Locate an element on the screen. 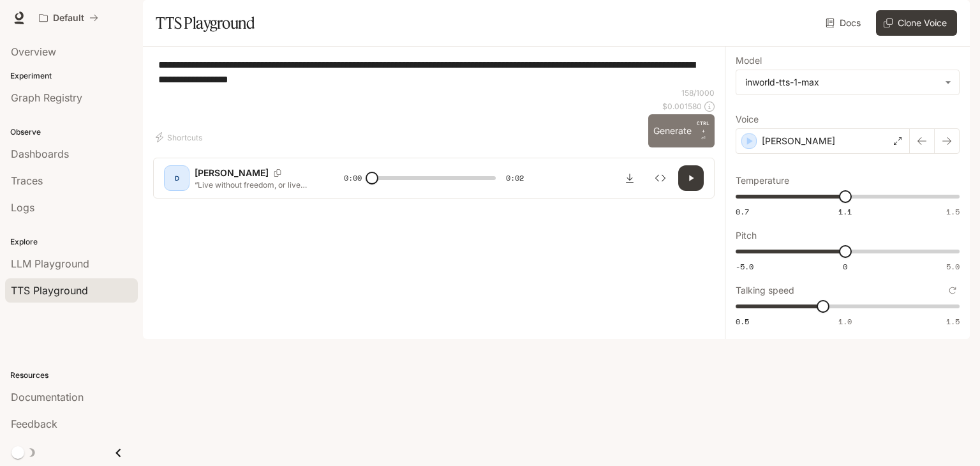 The width and height of the screenshot is (980, 466). span: 1.0 is located at coordinates (845, 321).